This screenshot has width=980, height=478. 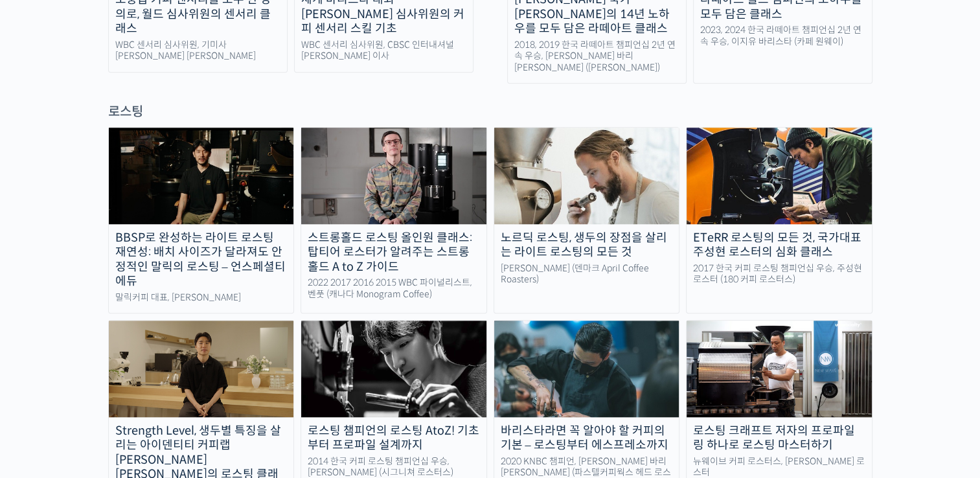 I want to click on span: 대화, so click(x=127, y=396).